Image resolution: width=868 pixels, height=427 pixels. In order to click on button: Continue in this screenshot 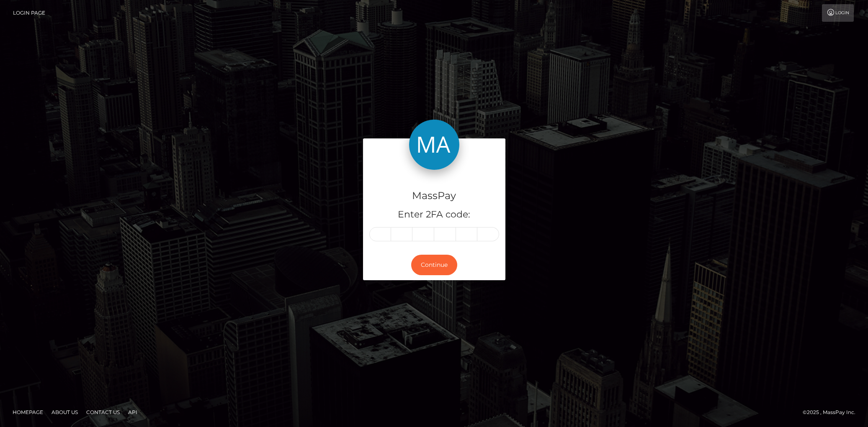, I will do `click(435, 265)`.